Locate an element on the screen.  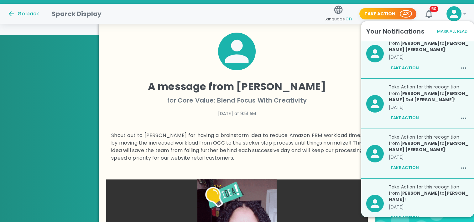
span: en is located at coordinates (349, 18).